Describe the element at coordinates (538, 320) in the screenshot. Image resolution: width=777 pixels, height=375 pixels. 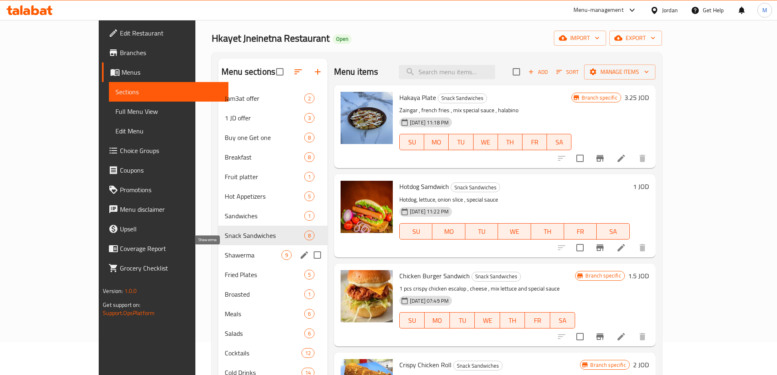
I see `button: FR` at that location.